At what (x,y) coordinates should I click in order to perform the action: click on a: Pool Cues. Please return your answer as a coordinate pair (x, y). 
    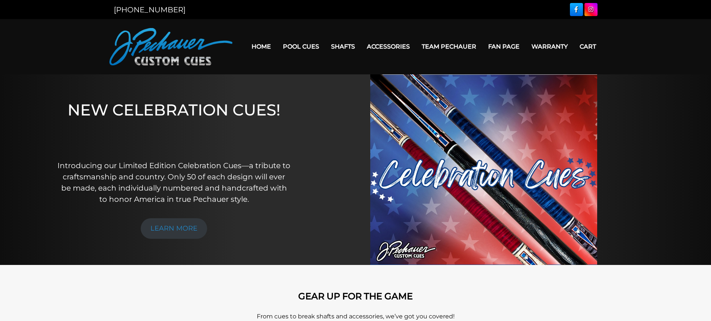
    Looking at the image, I should click on (301, 46).